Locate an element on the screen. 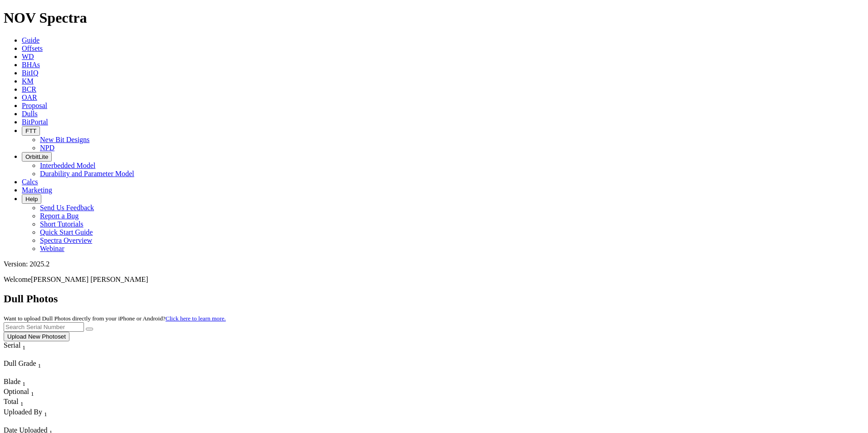 Image resolution: width=868 pixels, height=433 pixels. button: FTT is located at coordinates (31, 131).